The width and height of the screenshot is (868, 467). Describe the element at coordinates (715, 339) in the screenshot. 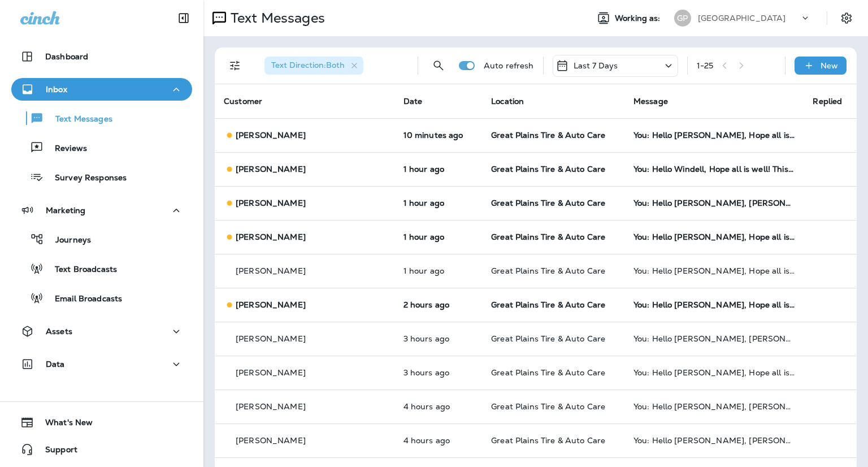

I see `div: You: Hello Michael, Hope all is well! This is Justin at Great Plains Tire & Auto Care, I wanted t...` at that location.